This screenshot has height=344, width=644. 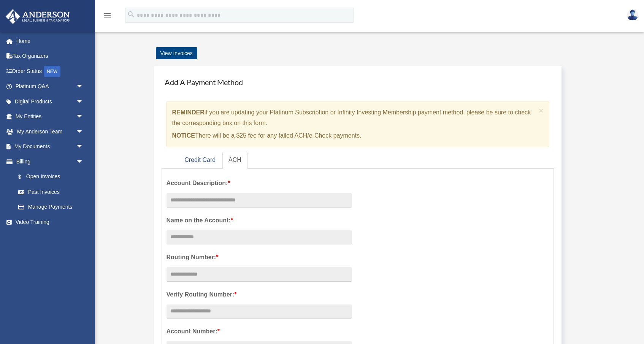 I want to click on a: Video Training, so click(x=50, y=221).